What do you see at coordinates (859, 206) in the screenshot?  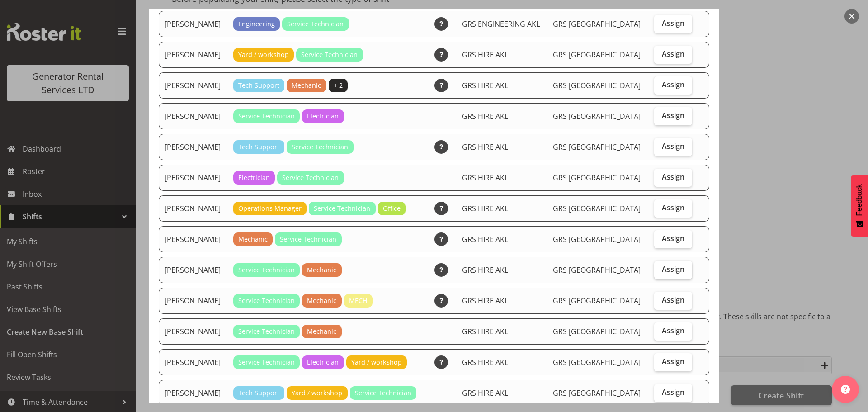 I see `button: Feedback - Show survey` at bounding box center [859, 206].